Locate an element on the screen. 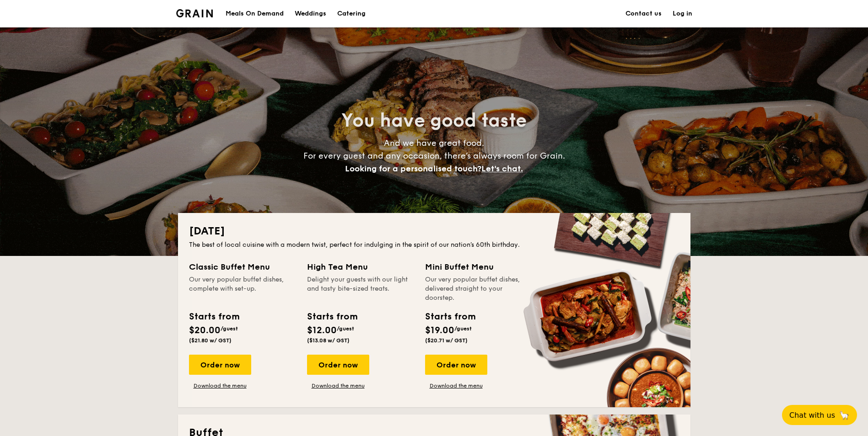 The width and height of the screenshot is (868, 436). img: Grain is located at coordinates (195, 13).